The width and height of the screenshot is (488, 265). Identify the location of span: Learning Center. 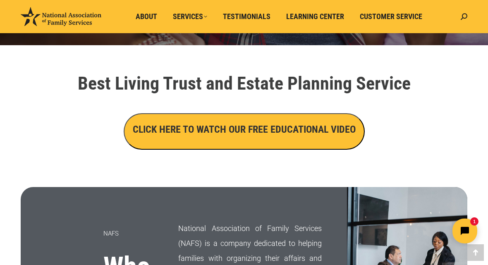
(315, 17).